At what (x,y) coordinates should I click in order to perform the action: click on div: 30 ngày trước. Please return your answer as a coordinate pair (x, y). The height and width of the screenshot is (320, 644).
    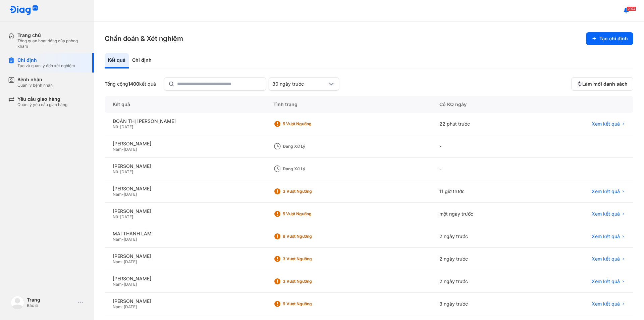
    Looking at the image, I should click on (300, 84).